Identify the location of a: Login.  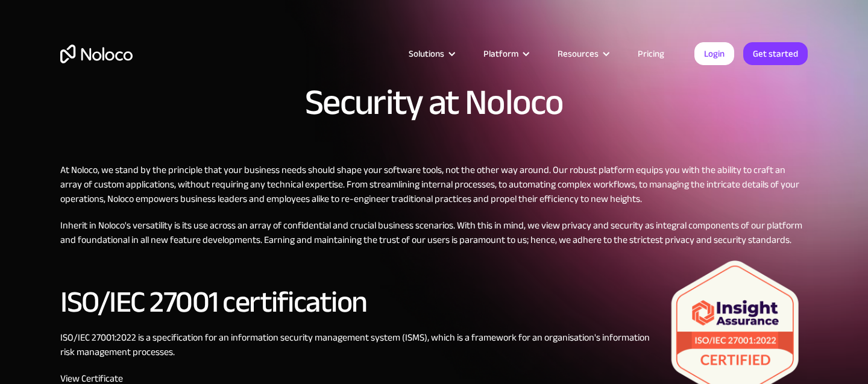
(714, 53).